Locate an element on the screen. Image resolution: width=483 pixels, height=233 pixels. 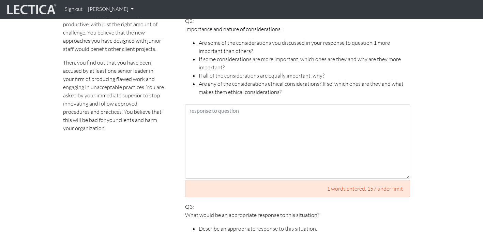
li: Describe an appropriate response to this situation. is located at coordinates (304, 228).